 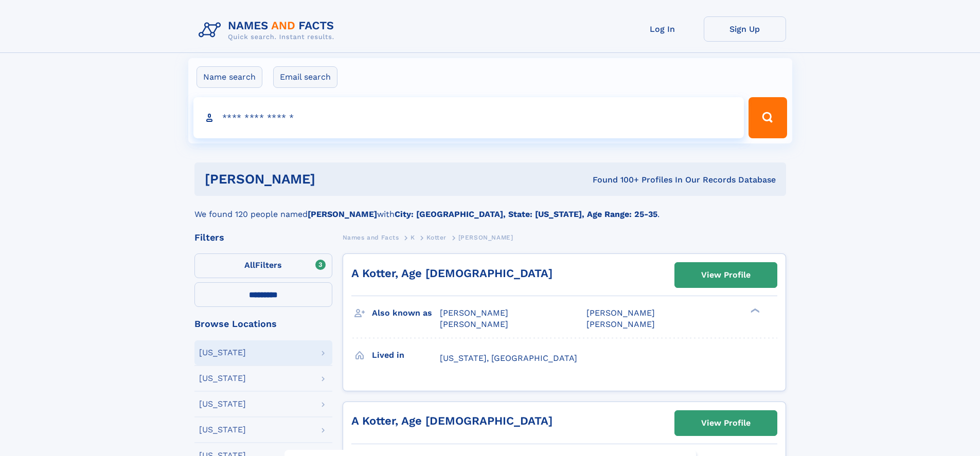 I want to click on div: Filters, so click(x=263, y=238).